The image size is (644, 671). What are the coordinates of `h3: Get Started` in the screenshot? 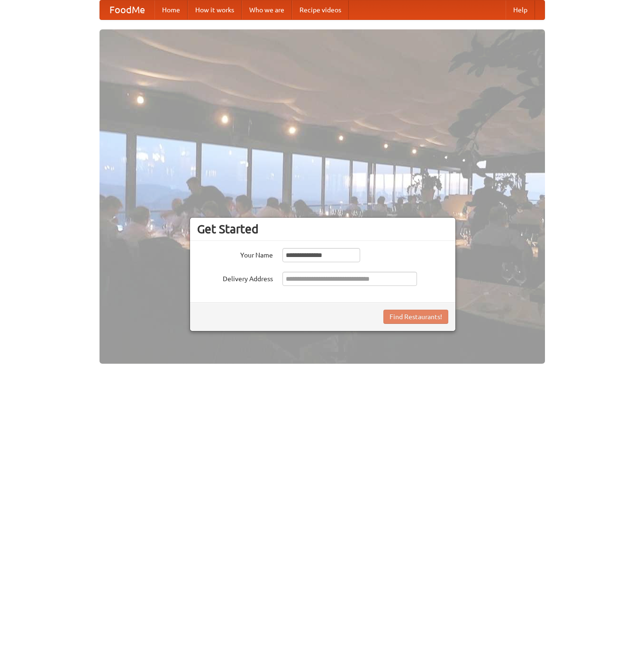 It's located at (323, 229).